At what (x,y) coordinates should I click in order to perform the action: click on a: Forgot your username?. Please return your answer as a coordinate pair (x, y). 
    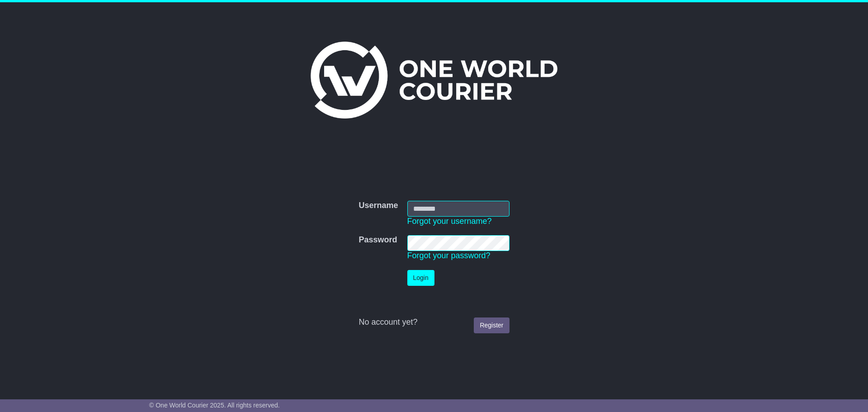
    Looking at the image, I should click on (449, 221).